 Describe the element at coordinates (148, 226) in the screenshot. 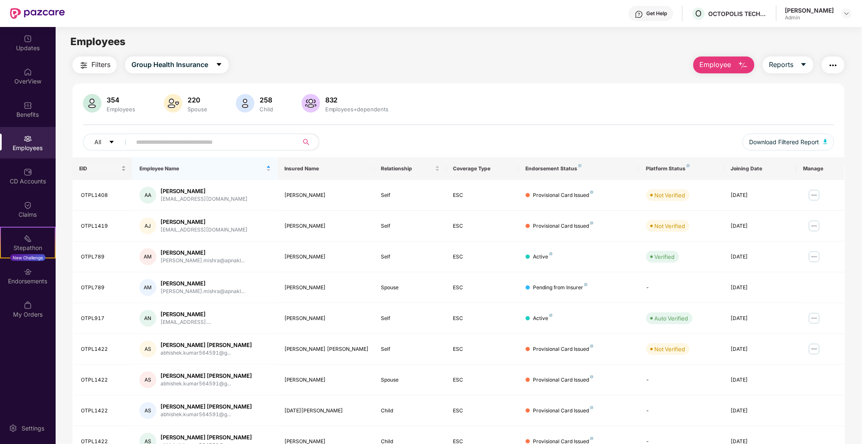

I see `div: AJ` at that location.